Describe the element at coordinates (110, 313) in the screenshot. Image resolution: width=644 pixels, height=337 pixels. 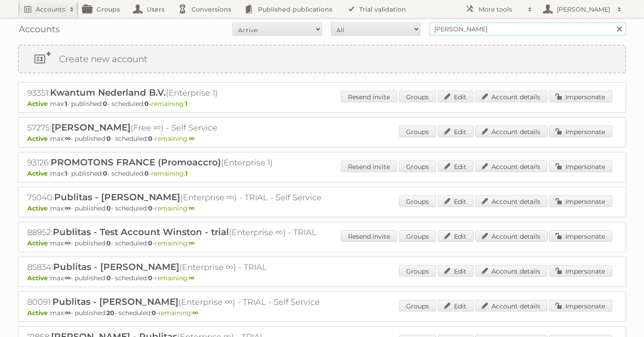
I see `strong: 20` at that location.